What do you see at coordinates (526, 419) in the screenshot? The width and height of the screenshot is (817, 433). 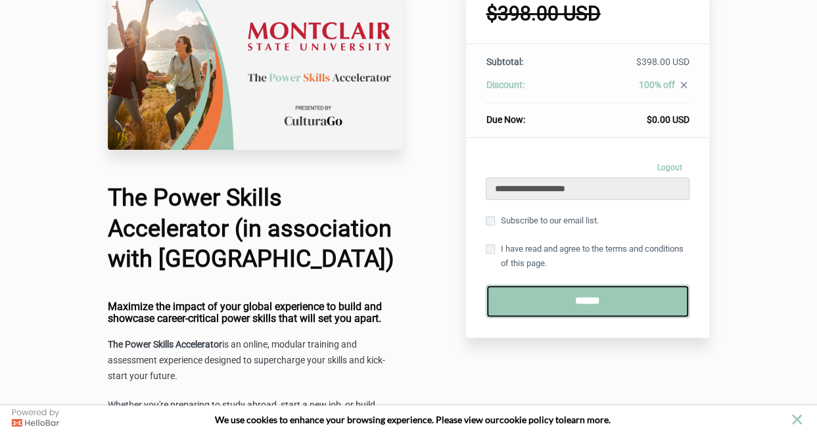 I see `span: cookie policy` at bounding box center [526, 419].